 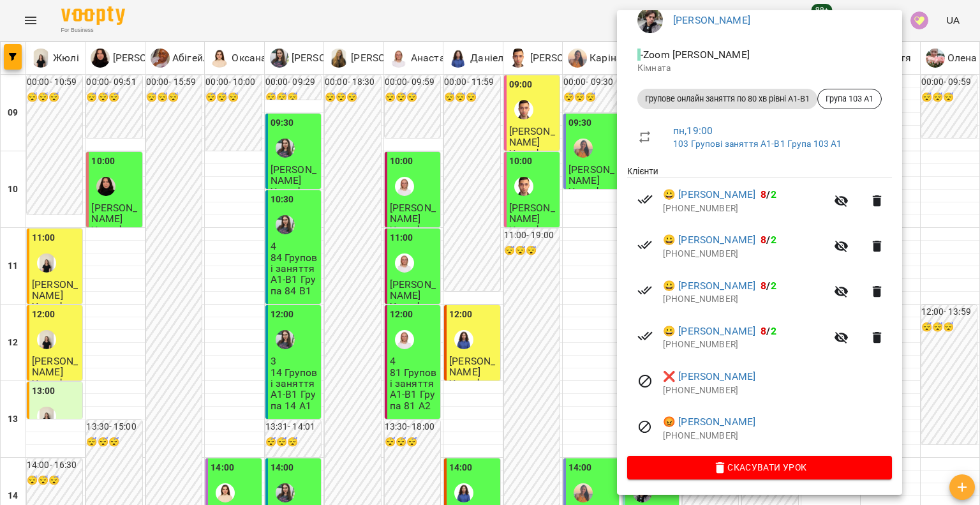 What do you see at coordinates (758, 143) in the screenshot?
I see `a: 103 Групові заняття А1-В1 Група 103 А1` at bounding box center [758, 143].